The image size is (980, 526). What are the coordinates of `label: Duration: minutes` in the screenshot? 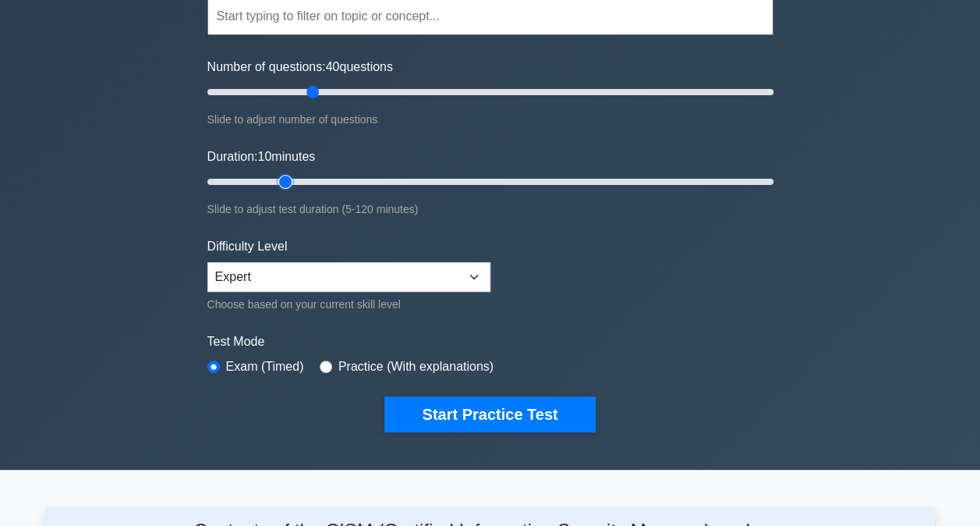 It's located at (261, 157).